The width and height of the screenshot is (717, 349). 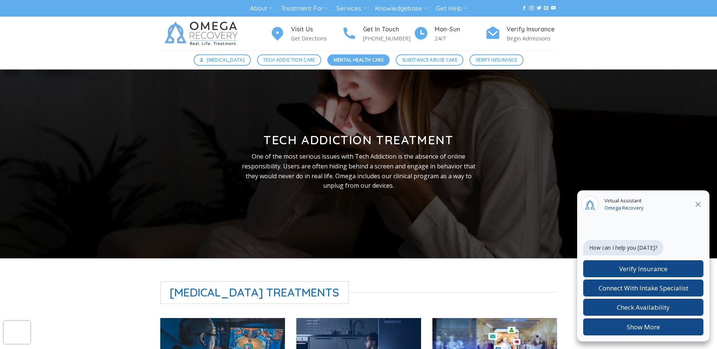 I want to click on a: Follow on YouTube, so click(x=553, y=8).